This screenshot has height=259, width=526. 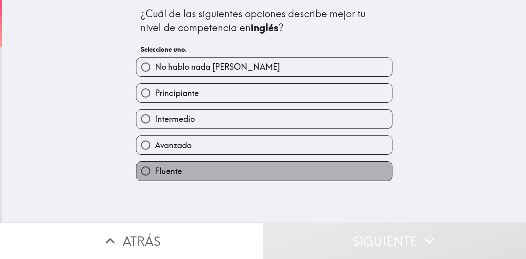 What do you see at coordinates (175, 119) in the screenshot?
I see `span: Intermedio` at bounding box center [175, 119].